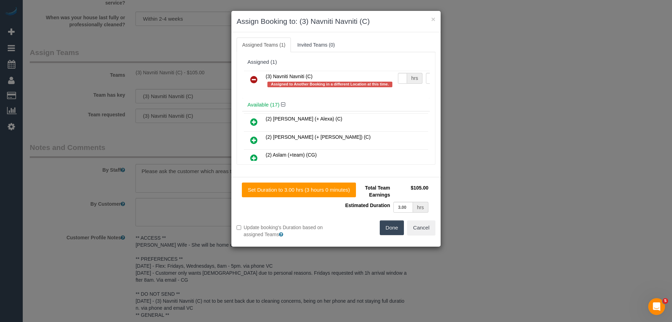 Image resolution: width=672 pixels, height=322 pixels. What do you see at coordinates (239, 227) in the screenshot?
I see `input: Update booking's Duration based on assigned Teams` at bounding box center [239, 227].